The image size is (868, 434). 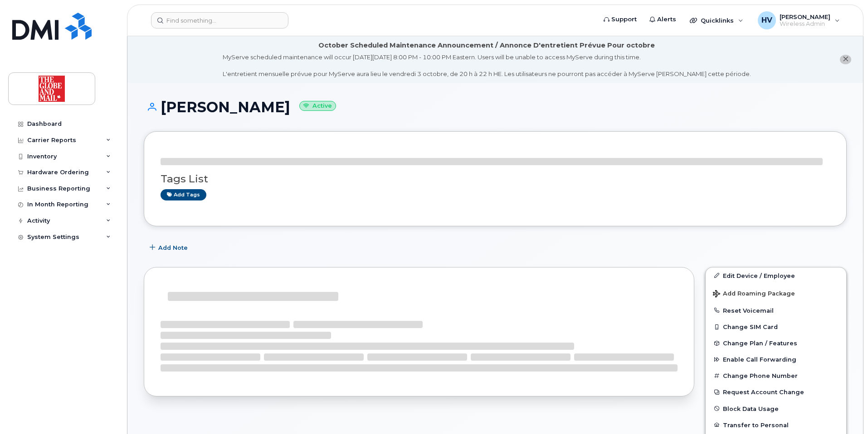 What do you see at coordinates (754, 295) in the screenshot?
I see `span: Add Roaming Package` at bounding box center [754, 295].